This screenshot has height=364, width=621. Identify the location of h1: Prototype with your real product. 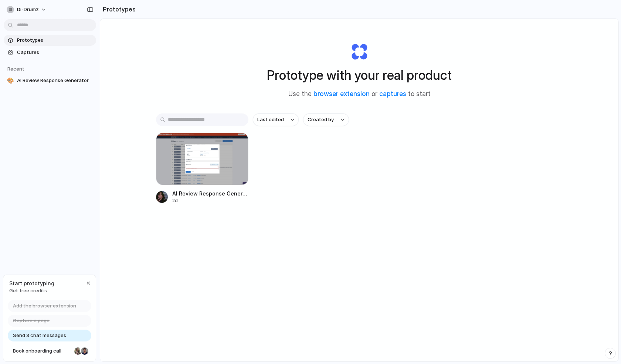
(359, 75).